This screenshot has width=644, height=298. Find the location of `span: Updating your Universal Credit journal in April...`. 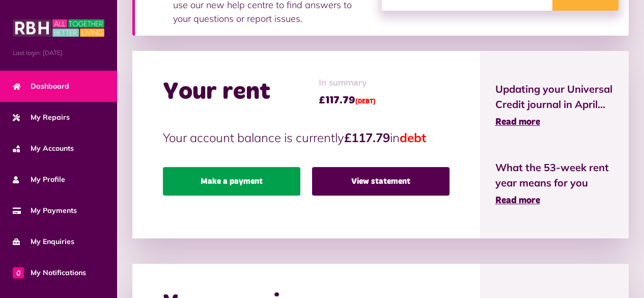

span: Updating your Universal Credit journal in April... is located at coordinates (554, 97).